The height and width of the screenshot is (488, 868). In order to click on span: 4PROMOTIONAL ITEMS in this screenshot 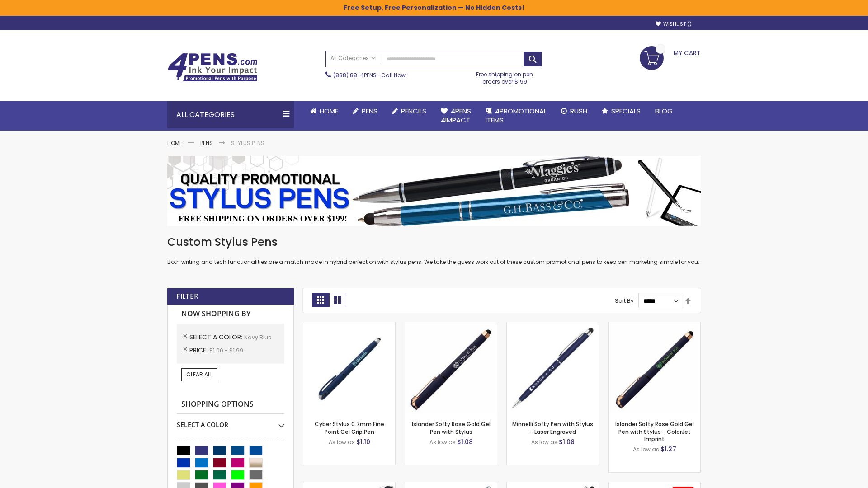, I will do `click(516, 115)`.